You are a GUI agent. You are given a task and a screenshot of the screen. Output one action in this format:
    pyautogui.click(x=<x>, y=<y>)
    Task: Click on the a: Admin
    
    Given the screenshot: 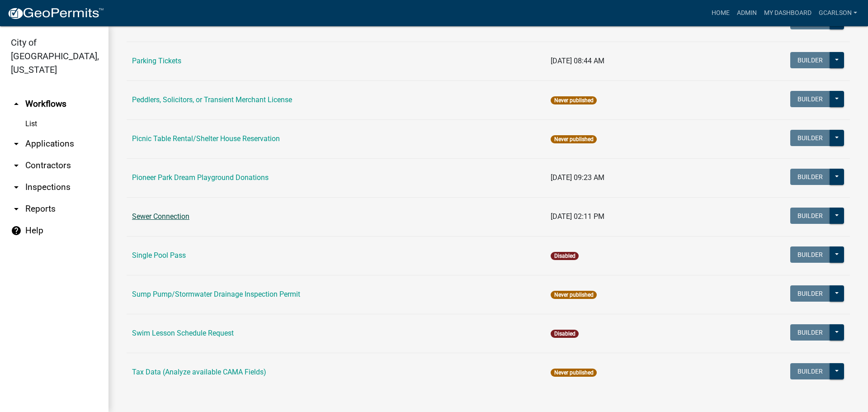 What is the action you would take?
    pyautogui.click(x=747, y=13)
    